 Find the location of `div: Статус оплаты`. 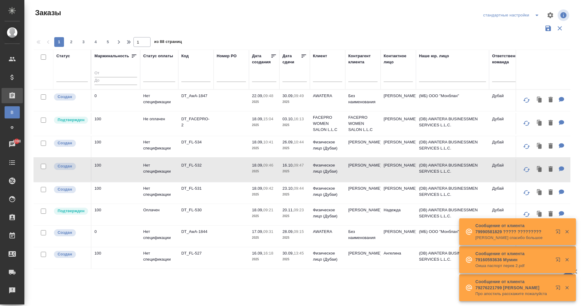

div: Статус оплаты is located at coordinates (158, 56).